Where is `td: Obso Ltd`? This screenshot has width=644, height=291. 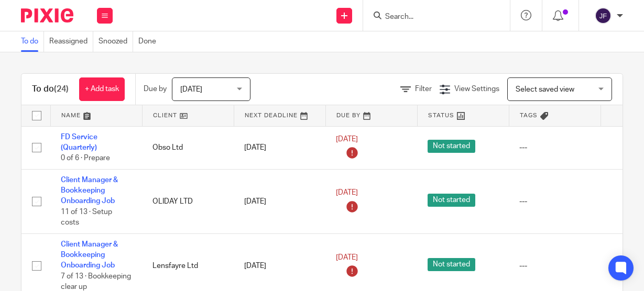
td: Obso Ltd is located at coordinates (187, 148).